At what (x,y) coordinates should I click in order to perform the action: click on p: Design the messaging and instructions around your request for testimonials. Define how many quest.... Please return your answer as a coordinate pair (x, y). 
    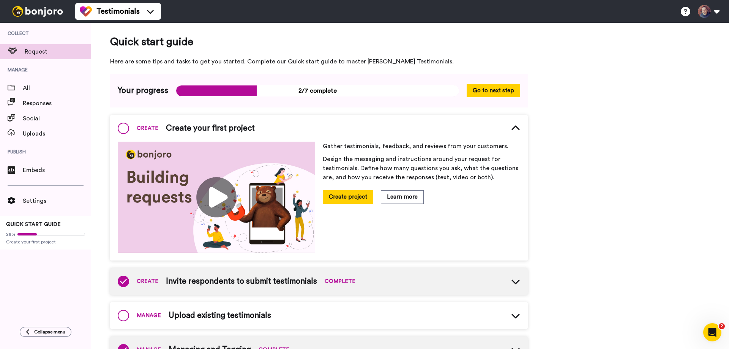
    Looking at the image, I should click on (421, 168).